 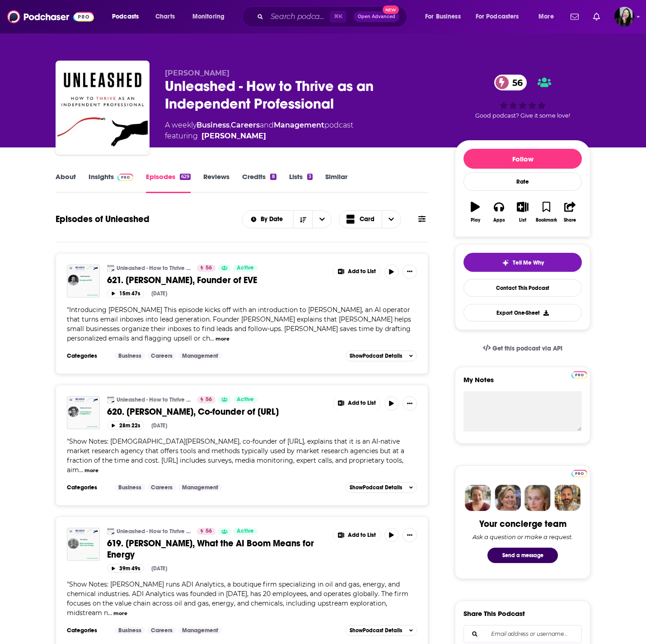 I want to click on div: 3, so click(x=310, y=177).